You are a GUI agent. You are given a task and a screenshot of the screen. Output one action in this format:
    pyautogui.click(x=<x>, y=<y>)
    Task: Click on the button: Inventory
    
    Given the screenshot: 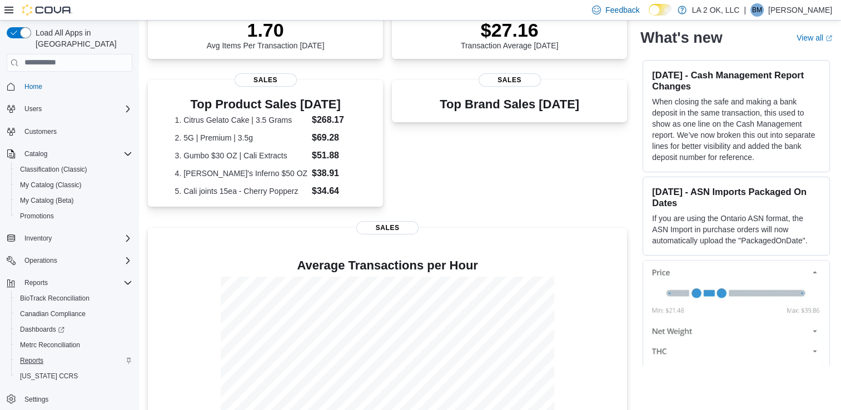 What is the action you would take?
    pyautogui.click(x=69, y=238)
    